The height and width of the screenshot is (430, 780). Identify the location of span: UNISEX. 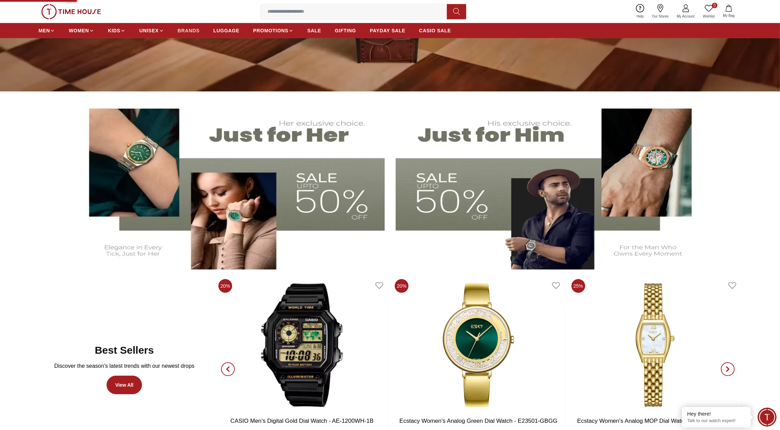
(149, 31).